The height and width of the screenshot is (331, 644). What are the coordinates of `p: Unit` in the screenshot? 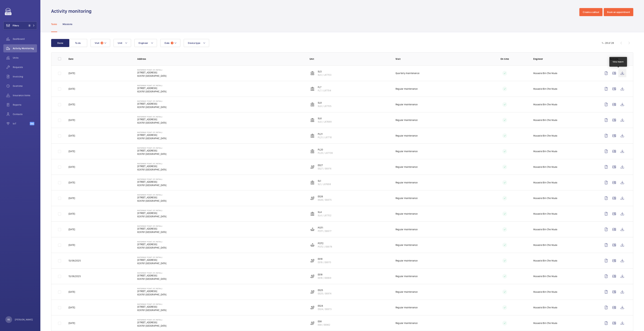 It's located at (350, 59).